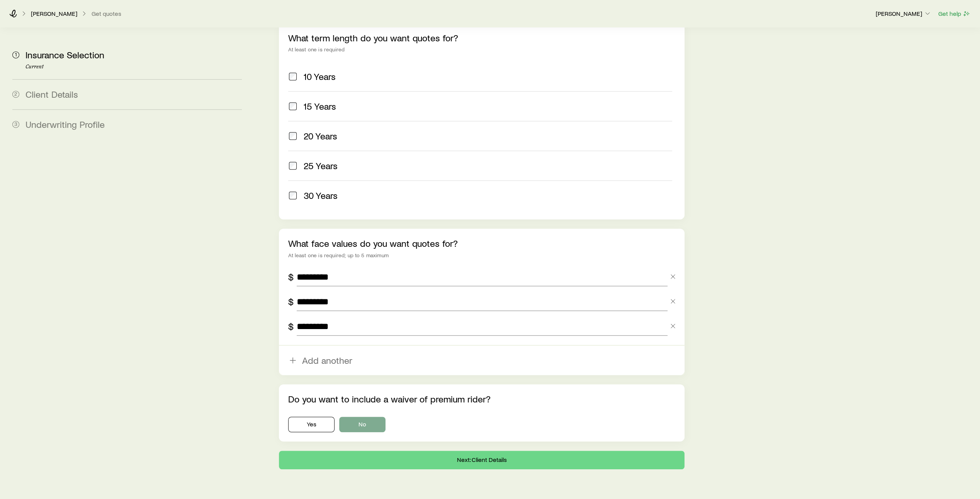 This screenshot has width=980, height=499. I want to click on input: 10 Years, so click(293, 77).